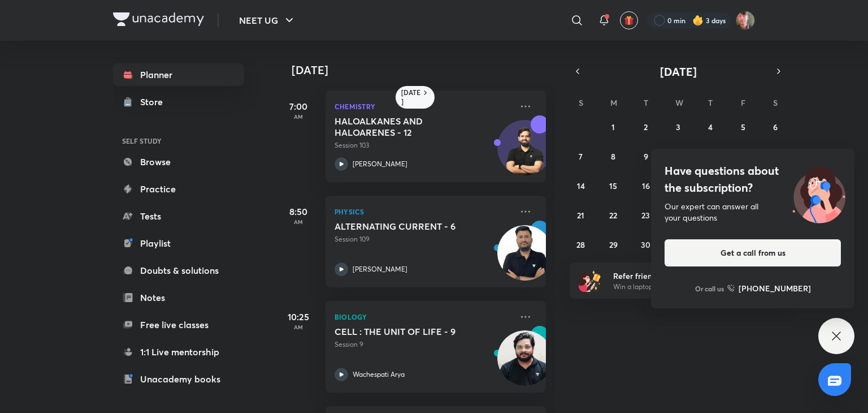  I want to click on abbr: Monday, so click(614, 102).